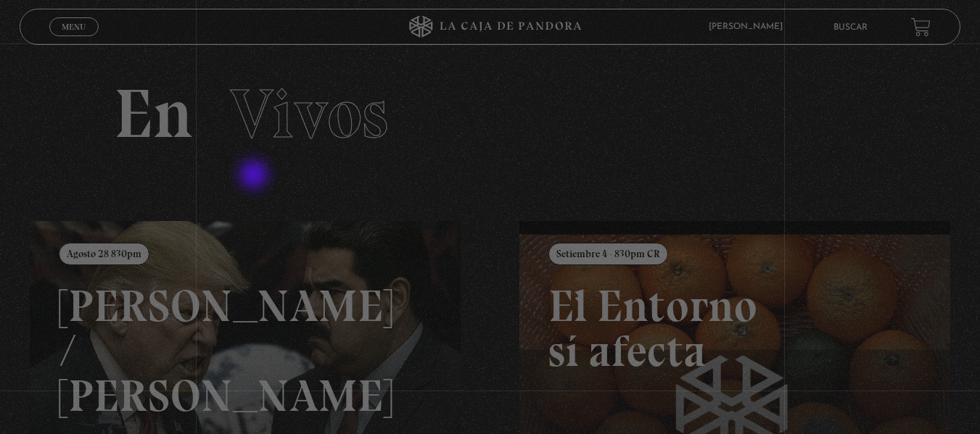  What do you see at coordinates (490, 114) in the screenshot?
I see `h2: En` at bounding box center [490, 114].